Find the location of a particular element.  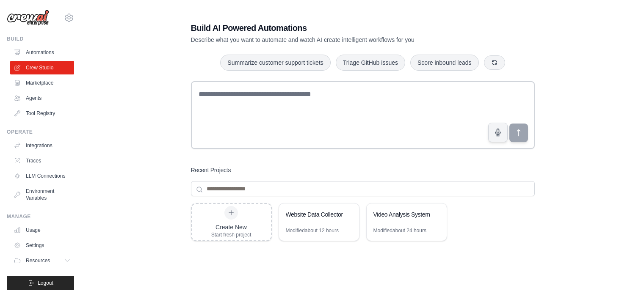

div: Modified about 12 hours is located at coordinates (312, 230).